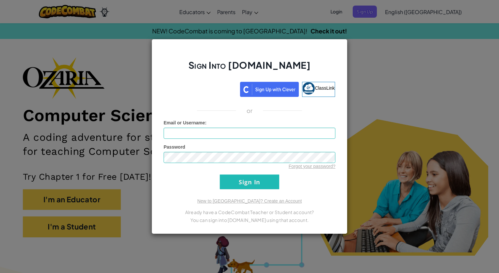 This screenshot has width=499, height=273. Describe the element at coordinates (174, 147) in the screenshot. I see `span: Password` at that location.